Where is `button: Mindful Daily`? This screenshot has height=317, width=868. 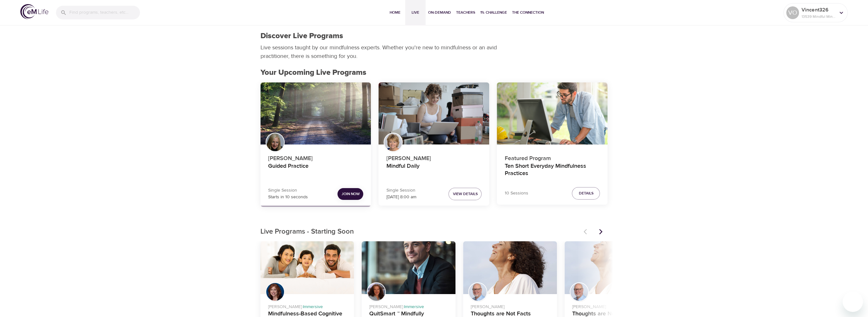 button: Mindful Daily is located at coordinates (434, 113).